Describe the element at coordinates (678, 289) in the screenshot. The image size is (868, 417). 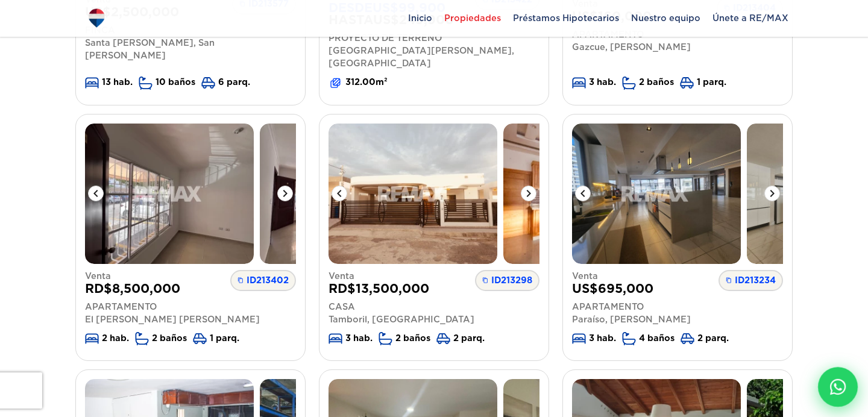
I see `span: US $ 695,000` at that location.